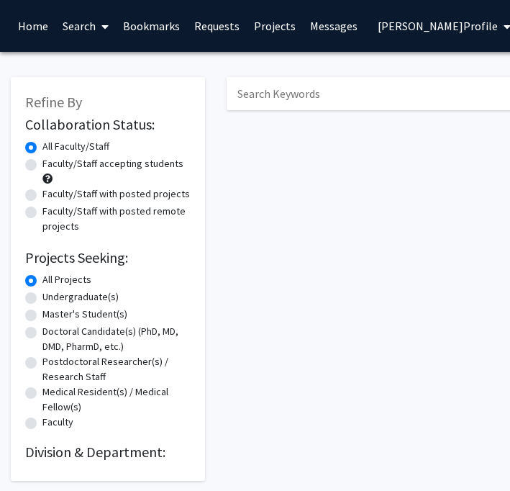 The width and height of the screenshot is (510, 491). Describe the element at coordinates (53, 101) in the screenshot. I see `span: Refine By` at that location.